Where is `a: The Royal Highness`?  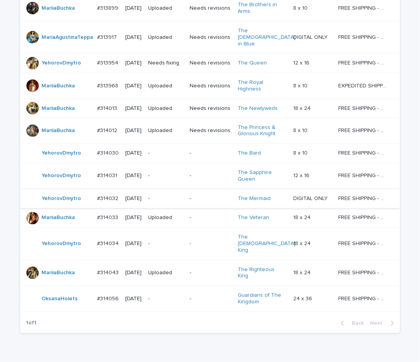 a: The Royal Highness is located at coordinates (262, 86).